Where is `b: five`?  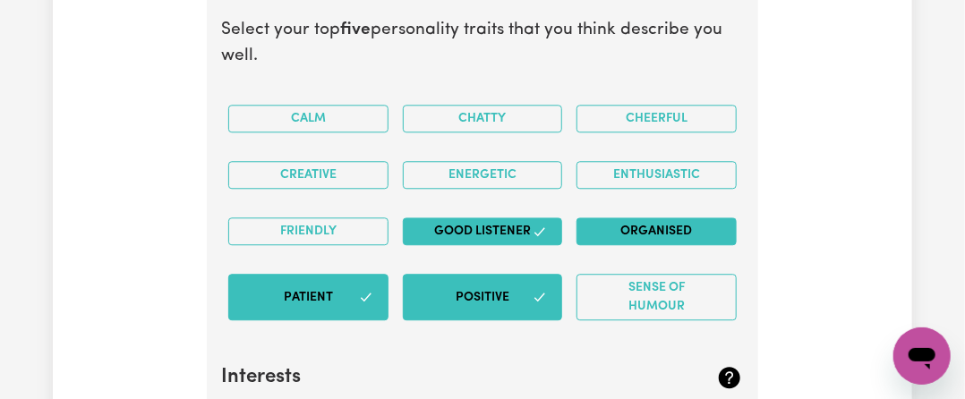 b: five is located at coordinates (355, 30).